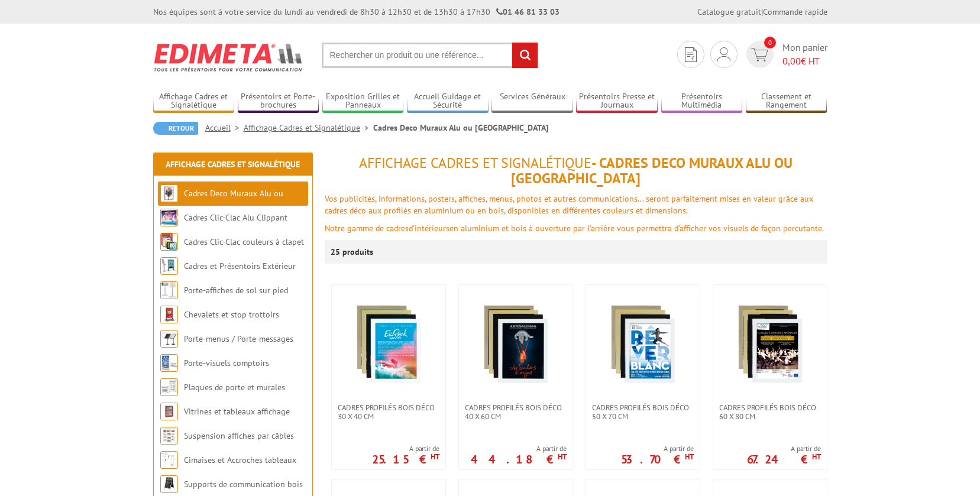 This screenshot has width=980, height=496. I want to click on img: Cadres et Présentoirs Extérieur, so click(169, 266).